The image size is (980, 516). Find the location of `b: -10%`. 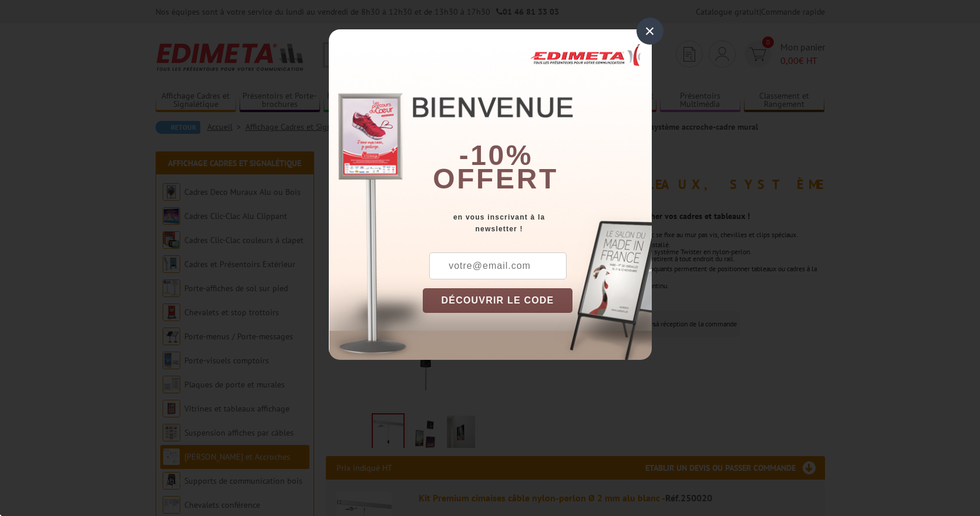

b: -10% is located at coordinates (496, 155).